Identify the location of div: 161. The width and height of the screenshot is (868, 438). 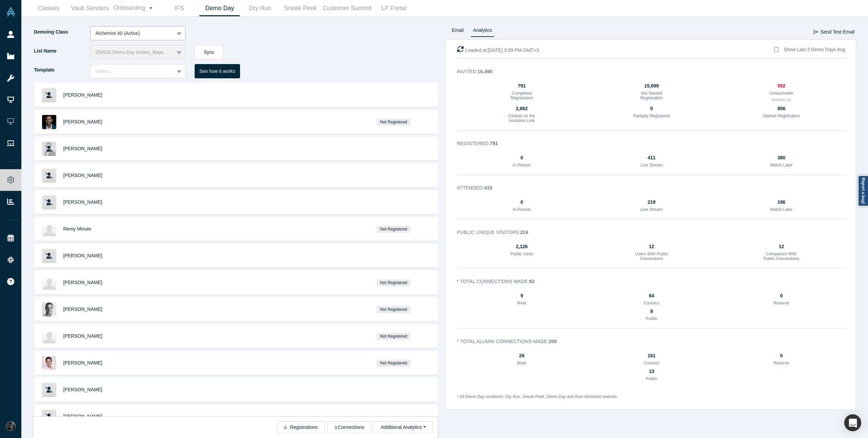
(651, 356).